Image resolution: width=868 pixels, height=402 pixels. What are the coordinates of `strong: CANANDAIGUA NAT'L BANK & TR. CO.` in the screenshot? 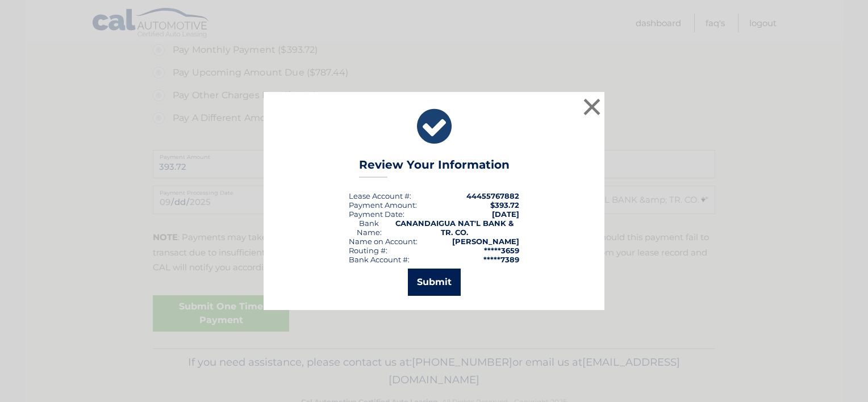 It's located at (454, 228).